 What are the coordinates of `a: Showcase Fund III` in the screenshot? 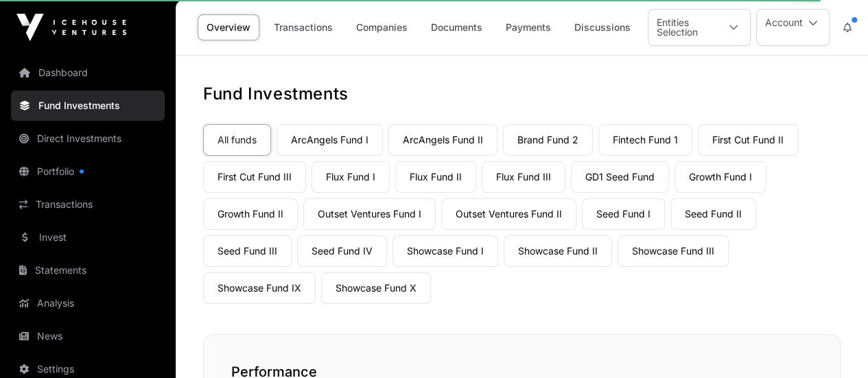 It's located at (673, 251).